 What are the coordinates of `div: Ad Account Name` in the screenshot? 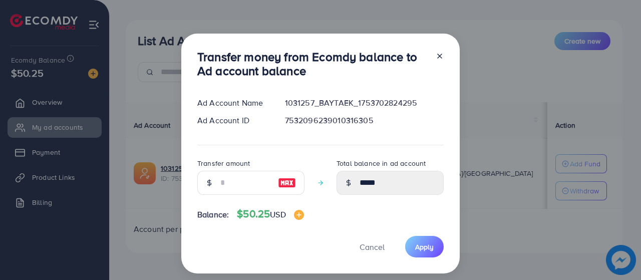 It's located at (233, 103).